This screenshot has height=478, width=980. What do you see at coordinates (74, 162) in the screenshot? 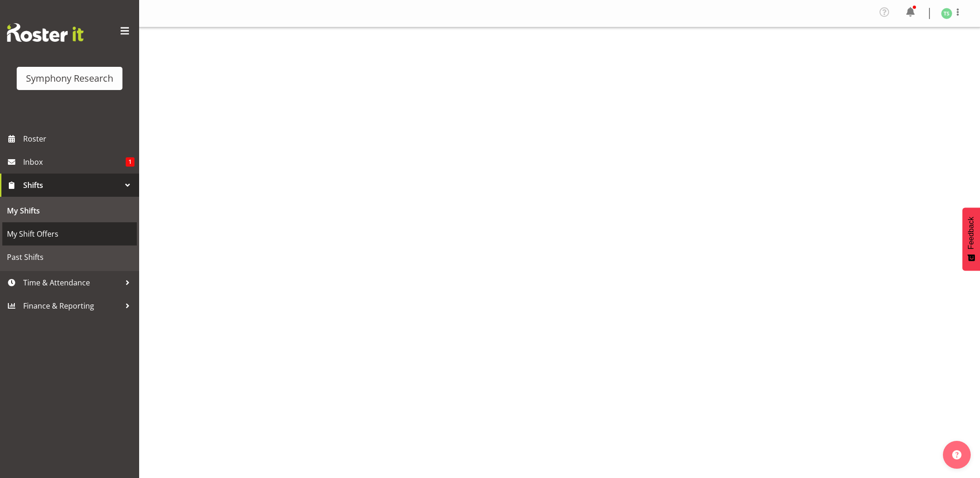
I see `span: Inbox` at bounding box center [74, 162].